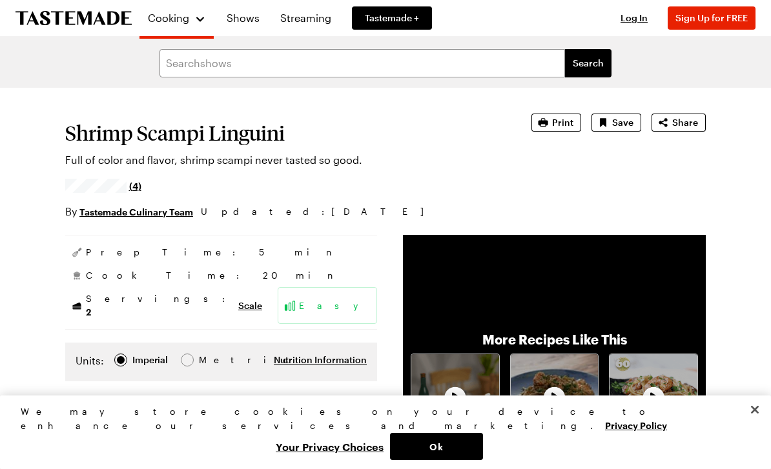 The image size is (771, 469). Describe the element at coordinates (636, 425) in the screenshot. I see `a: More information about your privacy, opens in a new tab` at that location.